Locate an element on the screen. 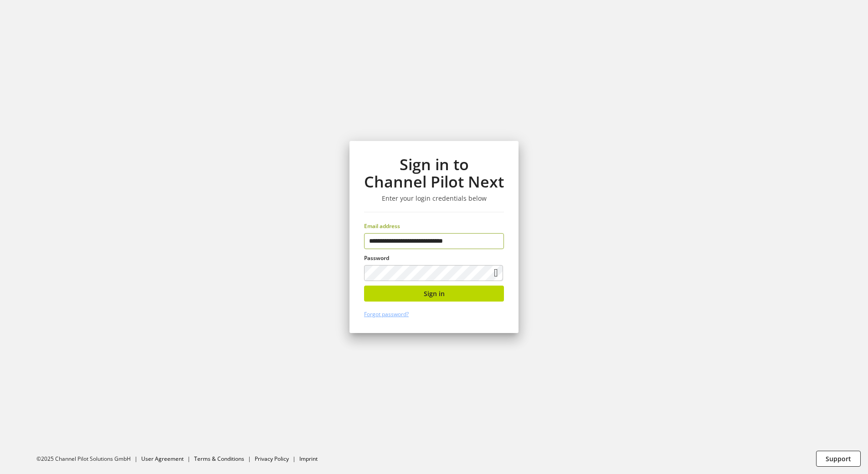  button: Sign in is located at coordinates (434, 293).